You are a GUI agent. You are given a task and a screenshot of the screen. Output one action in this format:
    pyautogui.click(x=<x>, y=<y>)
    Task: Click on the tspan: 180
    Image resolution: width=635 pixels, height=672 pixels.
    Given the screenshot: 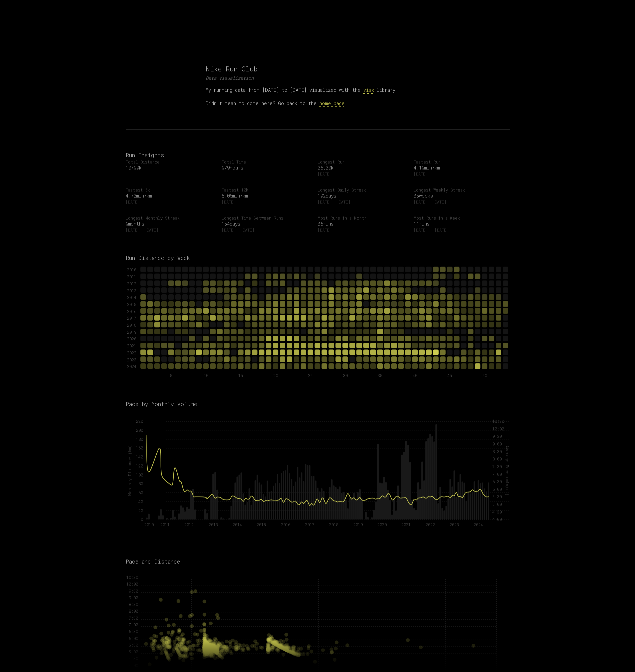 What is the action you would take?
    pyautogui.click(x=140, y=439)
    